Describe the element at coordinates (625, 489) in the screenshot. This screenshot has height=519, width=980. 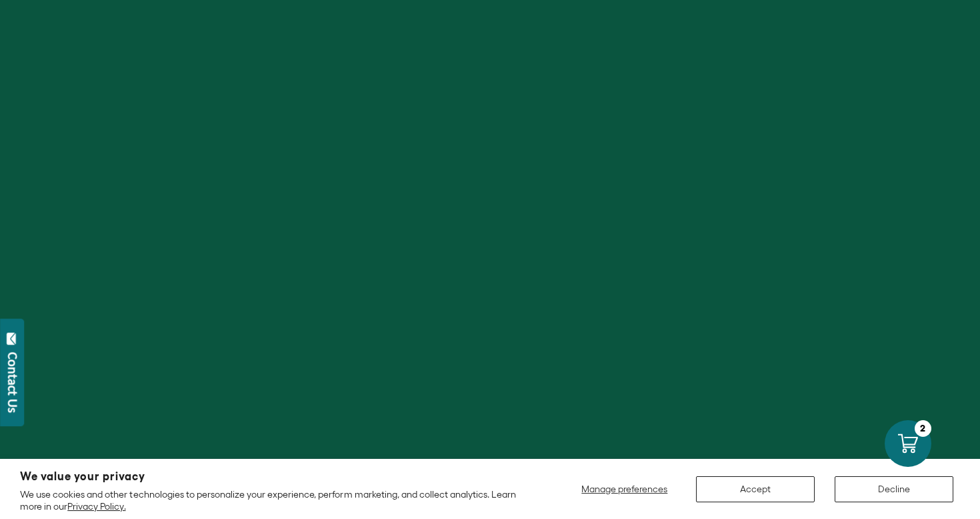
I see `button: Manage preferences` at that location.